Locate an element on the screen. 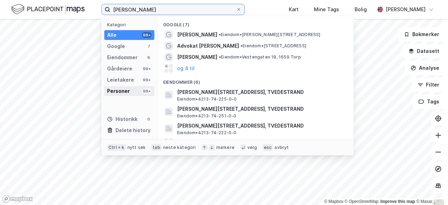 Image resolution: width=448 pixels, height=205 pixels. div: 6 is located at coordinates (149, 57).